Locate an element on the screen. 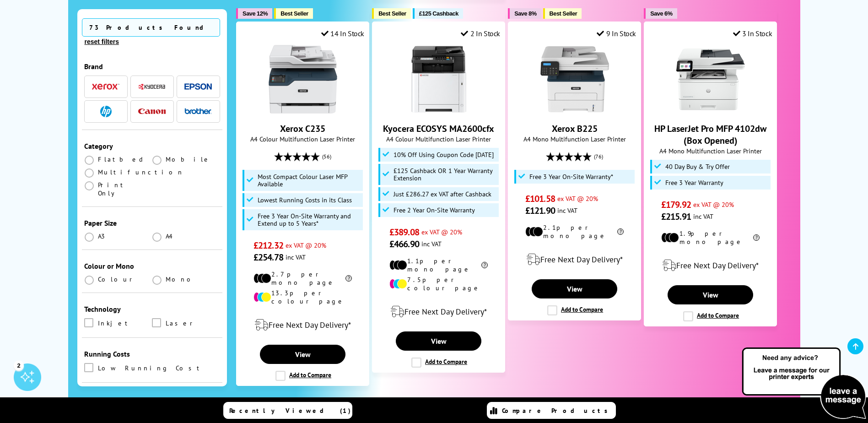  li: 7.5p per colour page is located at coordinates (439, 284).